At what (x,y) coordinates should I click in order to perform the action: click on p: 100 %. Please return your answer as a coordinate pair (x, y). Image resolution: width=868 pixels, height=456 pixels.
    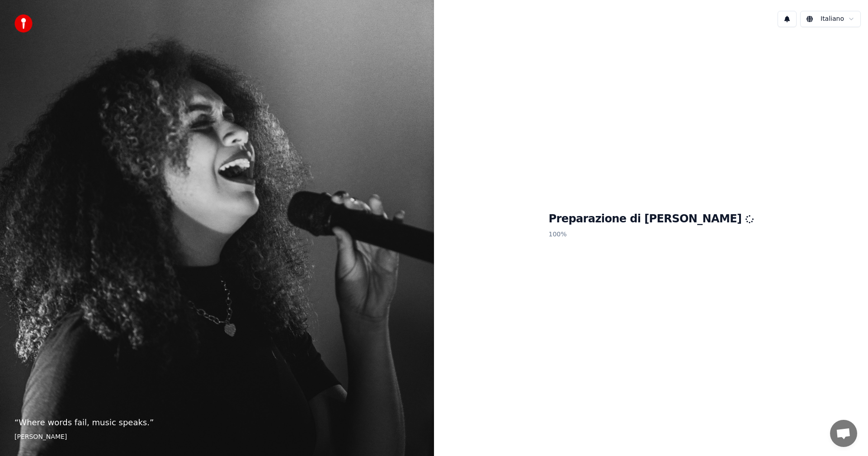
    Looking at the image, I should click on (651, 235).